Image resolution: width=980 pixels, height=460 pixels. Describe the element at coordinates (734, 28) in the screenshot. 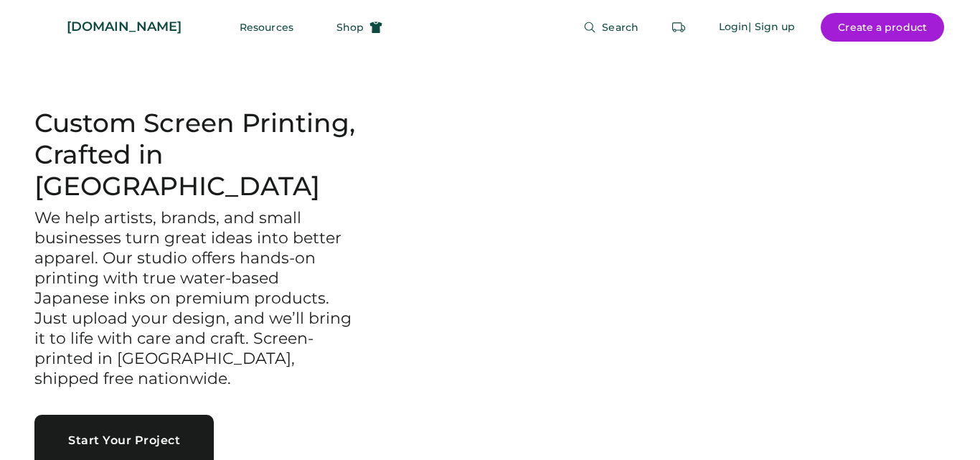

I see `div: Login` at that location.